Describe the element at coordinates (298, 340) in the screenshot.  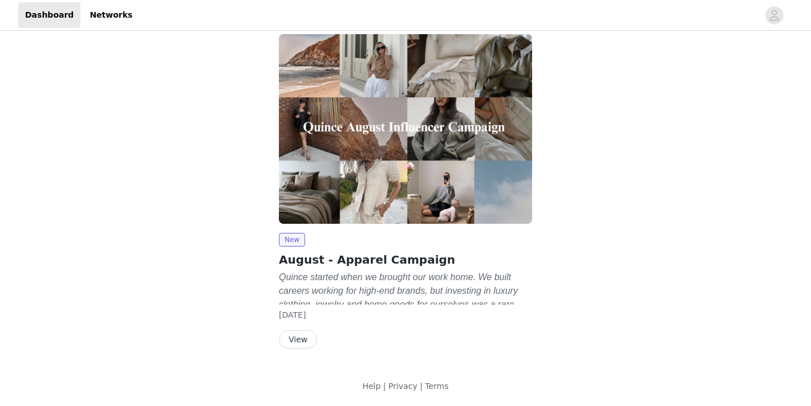
I see `button: View` at that location.